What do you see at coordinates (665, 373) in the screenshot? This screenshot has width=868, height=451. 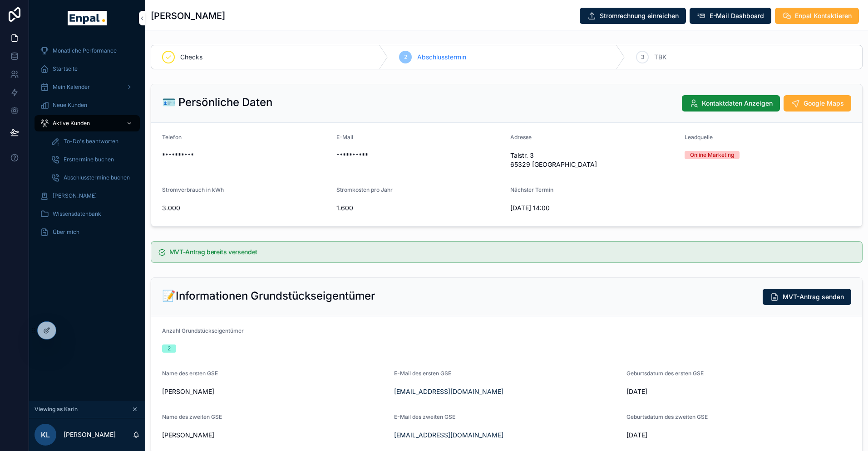 I see `span: Geburtsdatum des ersten GSE` at bounding box center [665, 373].